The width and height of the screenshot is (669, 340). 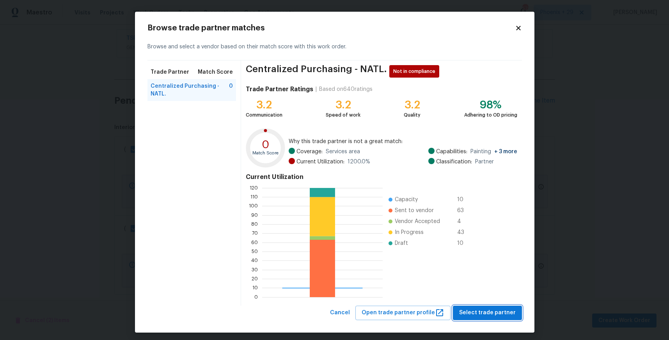 What do you see at coordinates (451, 152) in the screenshot?
I see `span: Capabilities:` at bounding box center [451, 152].